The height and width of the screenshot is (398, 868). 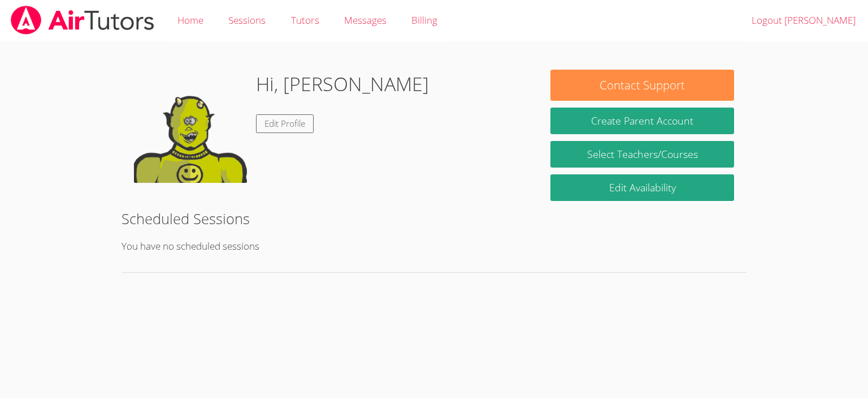 I want to click on button: Contact Support, so click(x=642, y=85).